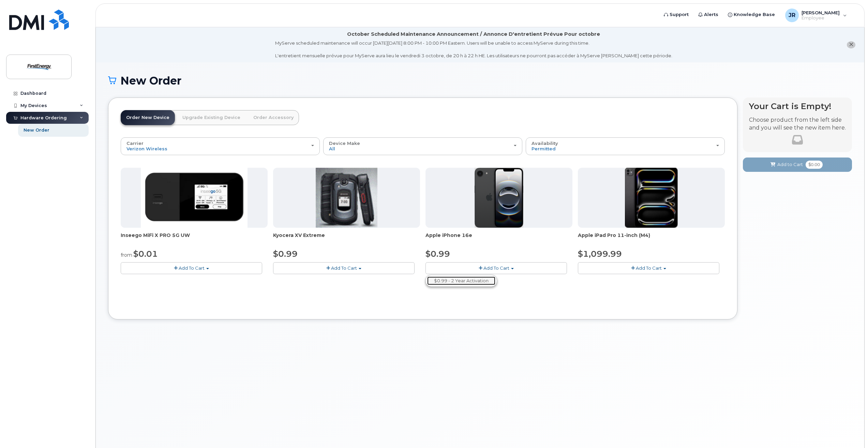  Describe the element at coordinates (797, 164) in the screenshot. I see `button: Add to Cart $0.00` at that location.